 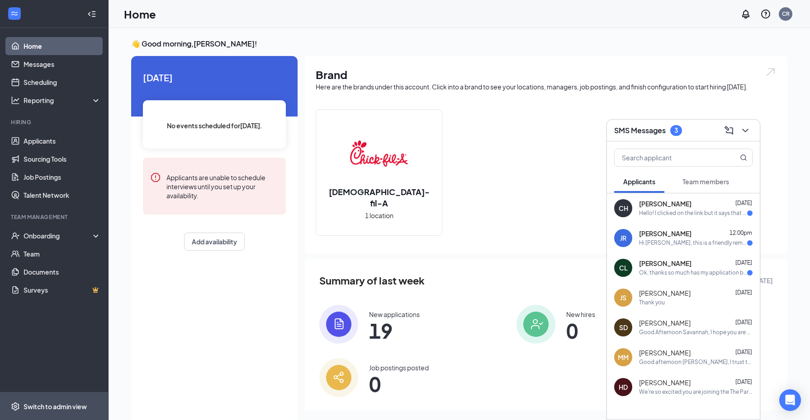 What do you see at coordinates (623, 387) in the screenshot?
I see `div: HD` at bounding box center [623, 387].